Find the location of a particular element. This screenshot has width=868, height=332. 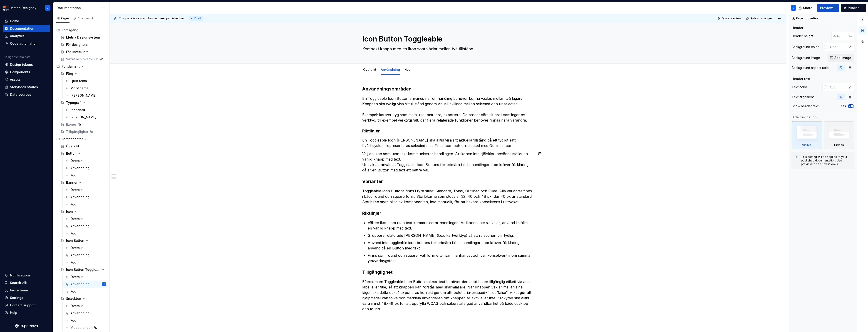

div: Analytics is located at coordinates (17, 36).